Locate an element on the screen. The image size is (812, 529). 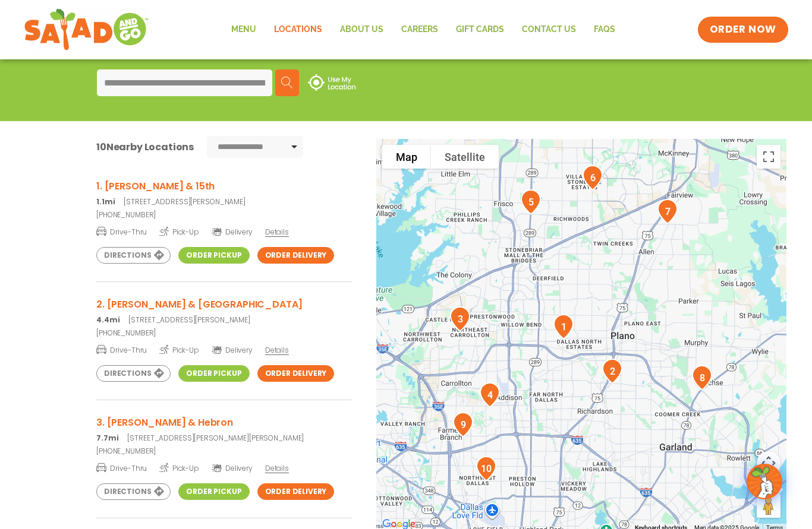
div: 9 is located at coordinates (463, 425).